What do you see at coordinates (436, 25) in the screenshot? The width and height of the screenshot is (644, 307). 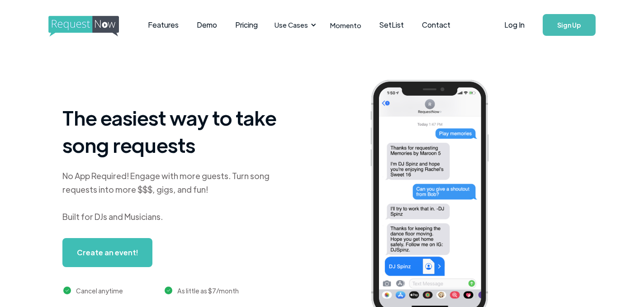 I see `a: Contact` at bounding box center [436, 25].